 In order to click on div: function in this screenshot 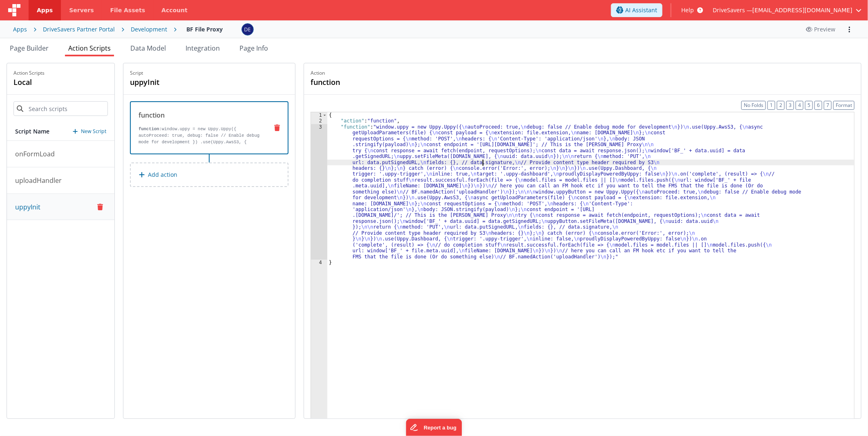, I will do `click(200, 115)`.